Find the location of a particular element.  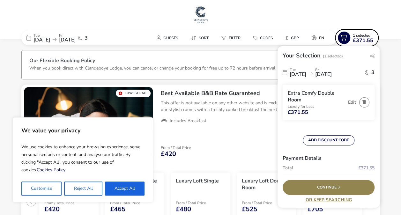

h3: Payment Details is located at coordinates (329, 158).